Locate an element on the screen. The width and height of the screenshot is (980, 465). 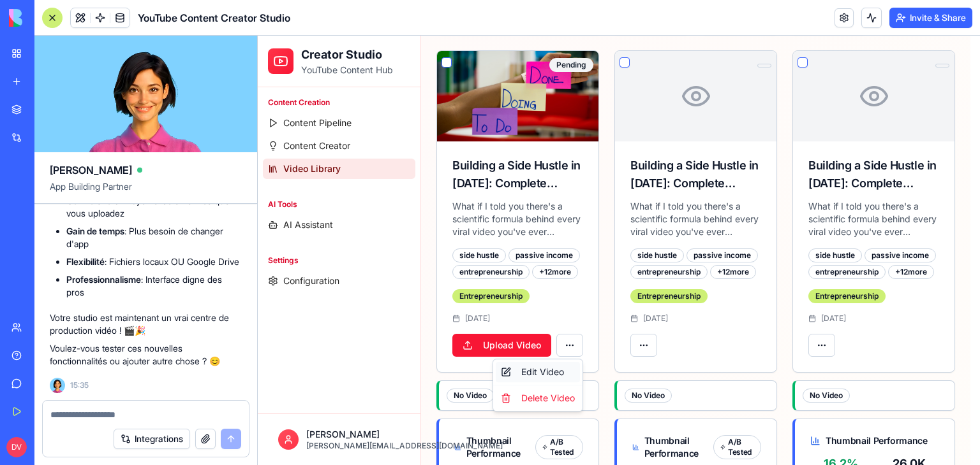
div: Delete Video is located at coordinates (280, 363).